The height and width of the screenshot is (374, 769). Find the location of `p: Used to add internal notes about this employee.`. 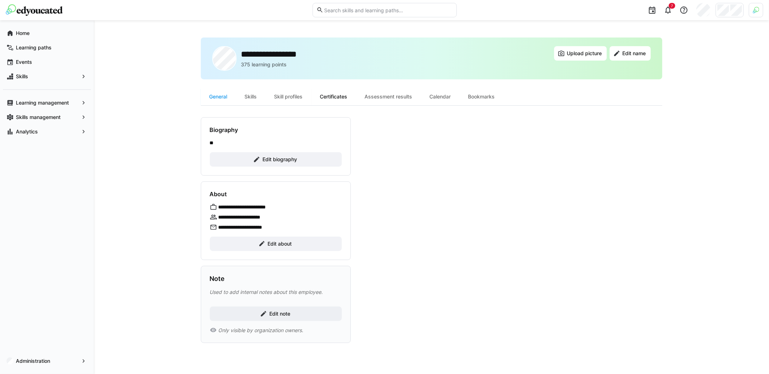

p: Used to add internal notes about this employee. is located at coordinates (276, 292).